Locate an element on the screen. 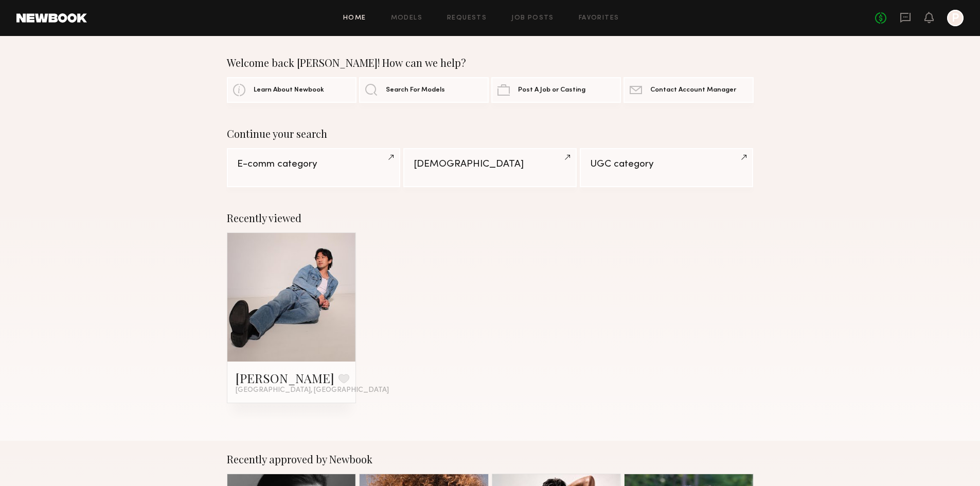  span: Post A Job or Casting is located at coordinates (551, 90).